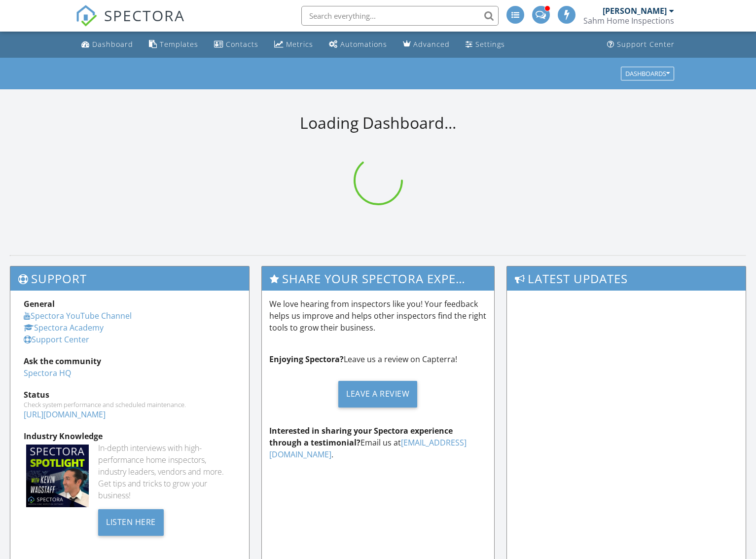 This screenshot has height=559, width=756. I want to click on div: Automations, so click(363, 44).